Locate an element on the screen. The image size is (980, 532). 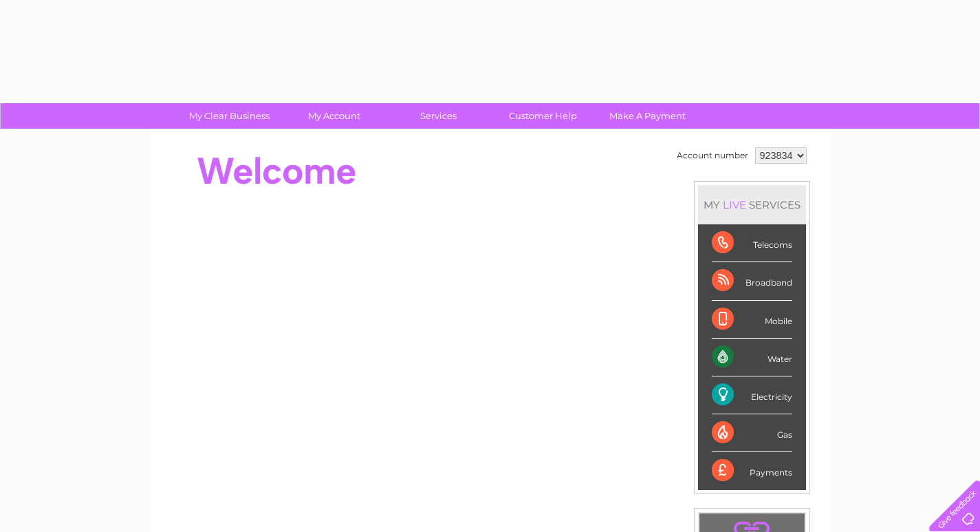
div: LIVE is located at coordinates (735, 204).